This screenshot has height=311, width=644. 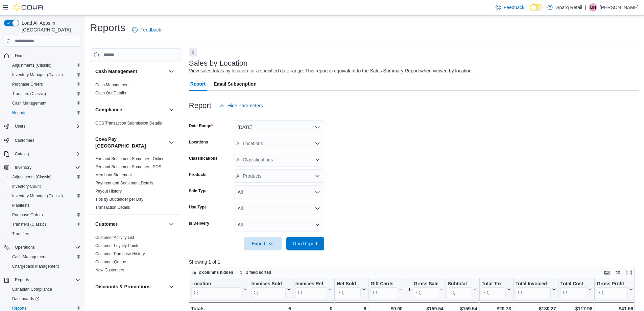 I want to click on span: Run Report, so click(x=305, y=244).